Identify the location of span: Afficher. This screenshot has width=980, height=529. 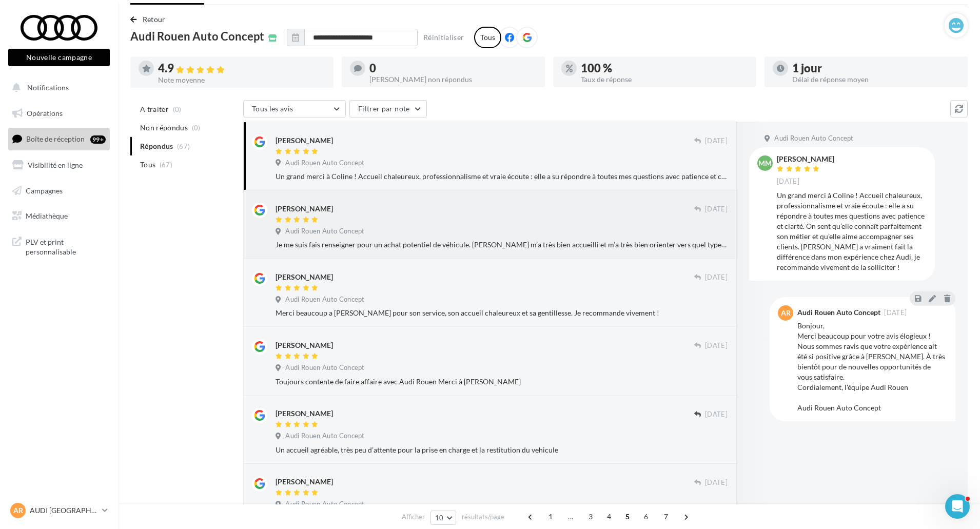
(413, 517).